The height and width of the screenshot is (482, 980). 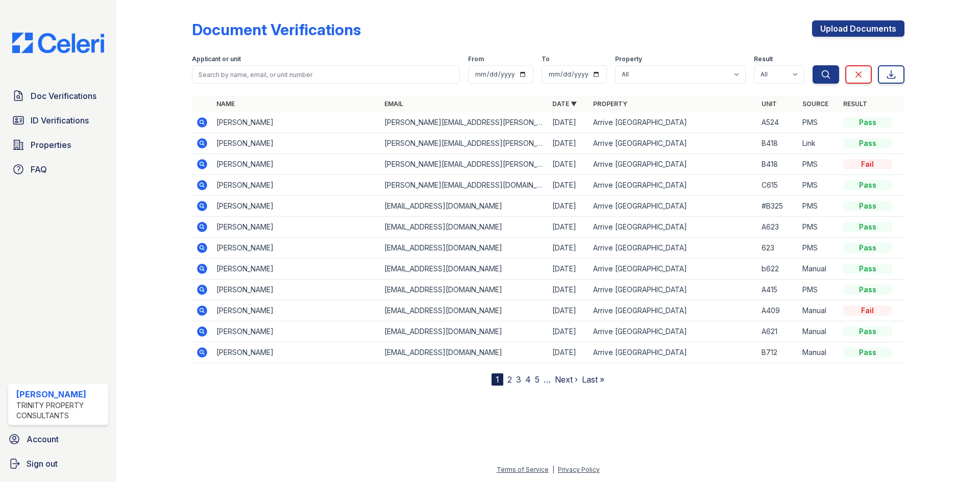 What do you see at coordinates (629, 59) in the screenshot?
I see `label: Property` at bounding box center [629, 59].